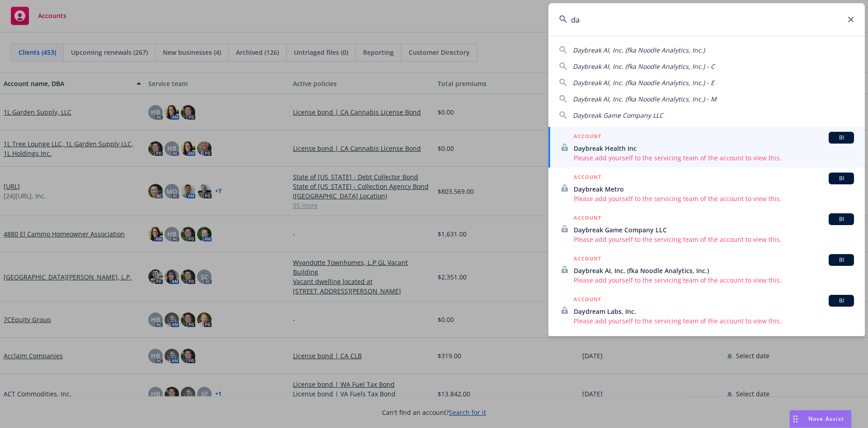  I want to click on span: Daybreak AI, Inc. (fka Noodle Analytics, Inc.) - C, so click(644, 66).